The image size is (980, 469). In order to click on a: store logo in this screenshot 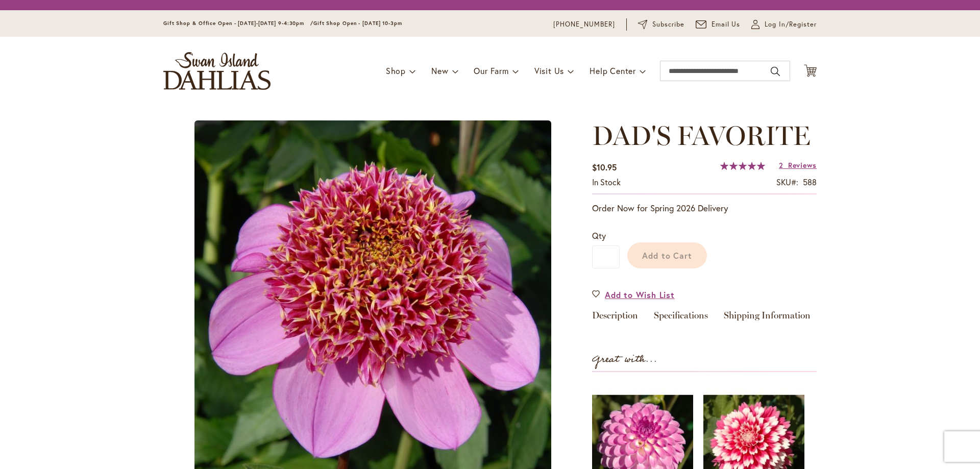, I will do `click(217, 71)`.